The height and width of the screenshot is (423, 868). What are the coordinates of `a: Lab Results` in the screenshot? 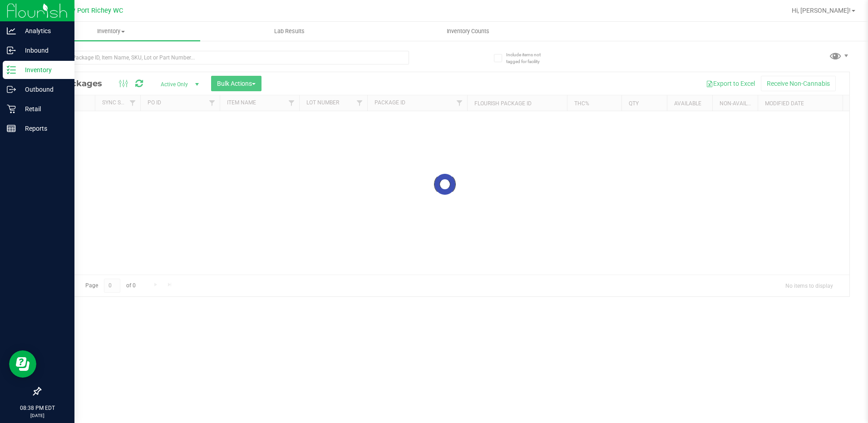 It's located at (289, 31).